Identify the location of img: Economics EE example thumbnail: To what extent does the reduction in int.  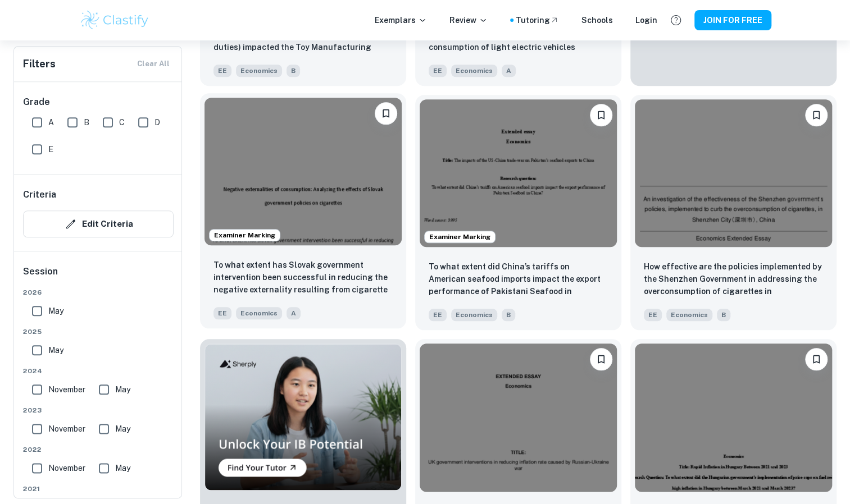
(518, 417).